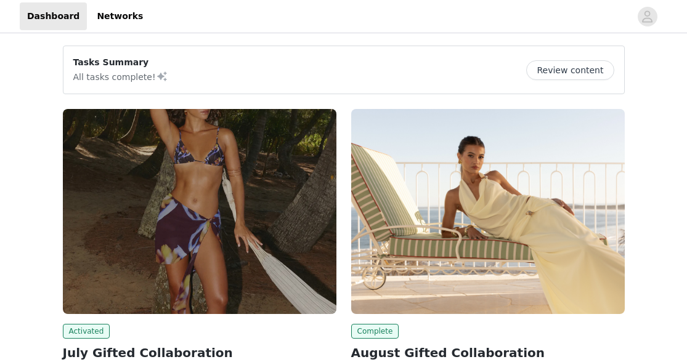  I want to click on span: Activated, so click(86, 331).